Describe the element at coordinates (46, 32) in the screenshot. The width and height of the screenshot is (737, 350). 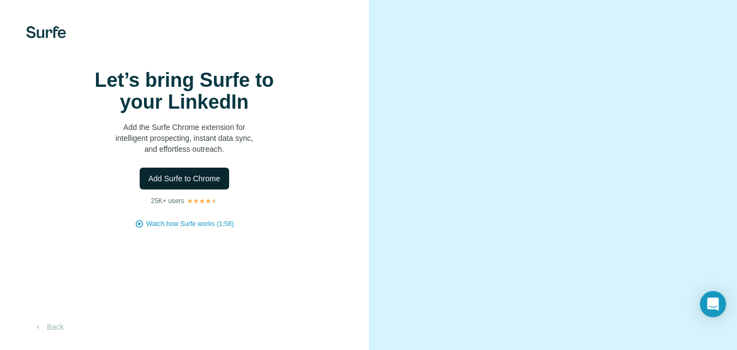
I see `img: Surfe's logo` at that location.